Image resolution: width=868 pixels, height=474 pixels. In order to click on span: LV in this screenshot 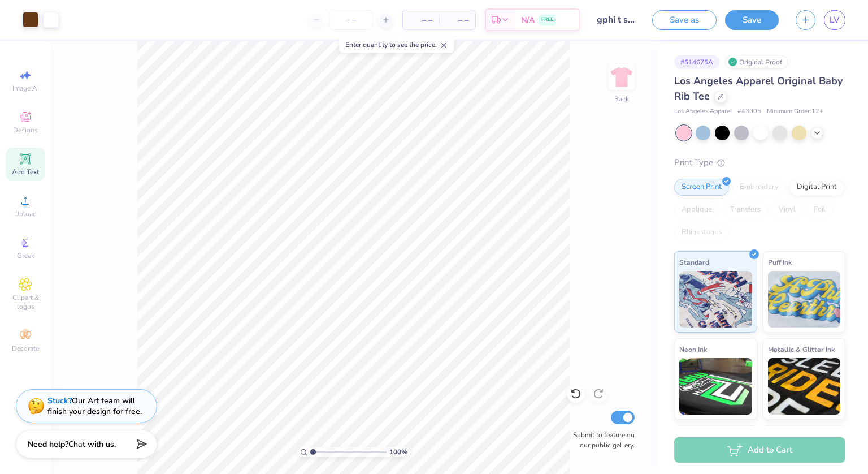, I will do `click(835, 20)`.